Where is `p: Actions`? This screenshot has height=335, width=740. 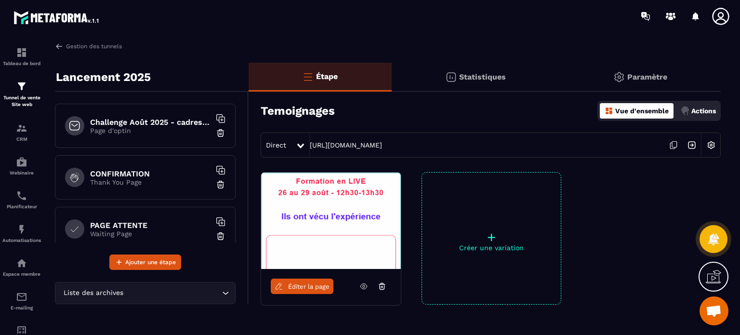 p: Actions is located at coordinates (703, 111).